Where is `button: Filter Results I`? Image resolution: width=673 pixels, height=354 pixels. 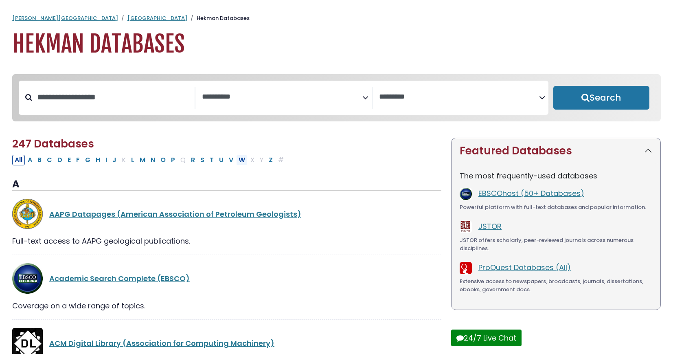 button: Filter Results I is located at coordinates (106, 160).